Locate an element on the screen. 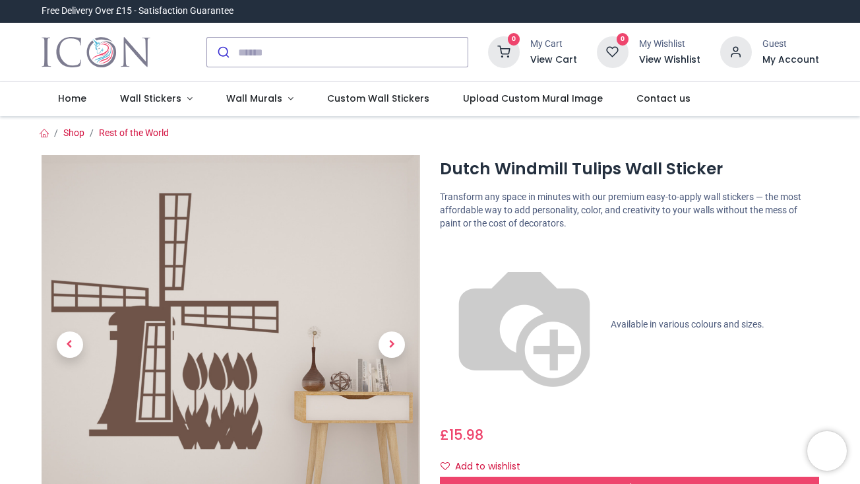 The width and height of the screenshot is (860, 484). img: color-wheel.png is located at coordinates (525, 325).